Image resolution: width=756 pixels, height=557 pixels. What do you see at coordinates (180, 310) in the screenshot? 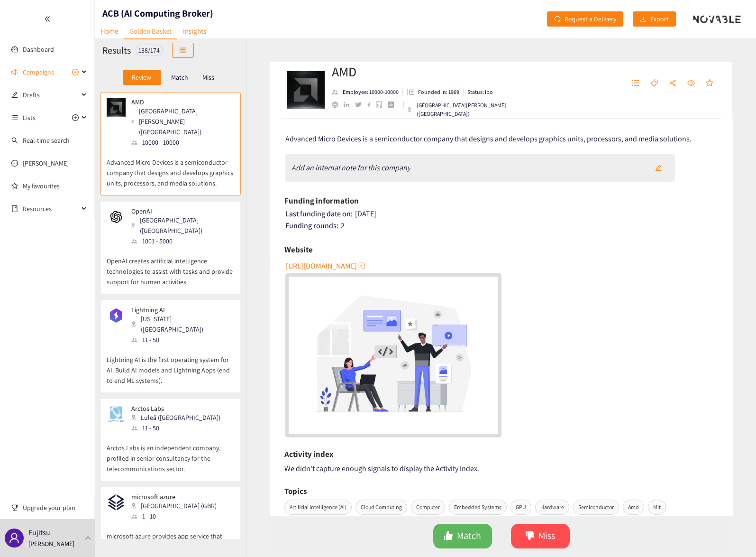
I see `p: Lightning AI` at bounding box center [180, 310].